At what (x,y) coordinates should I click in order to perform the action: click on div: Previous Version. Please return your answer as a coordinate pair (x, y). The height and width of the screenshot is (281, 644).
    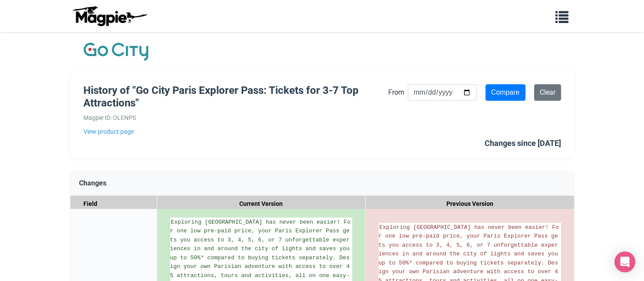
    Looking at the image, I should click on (470, 204).